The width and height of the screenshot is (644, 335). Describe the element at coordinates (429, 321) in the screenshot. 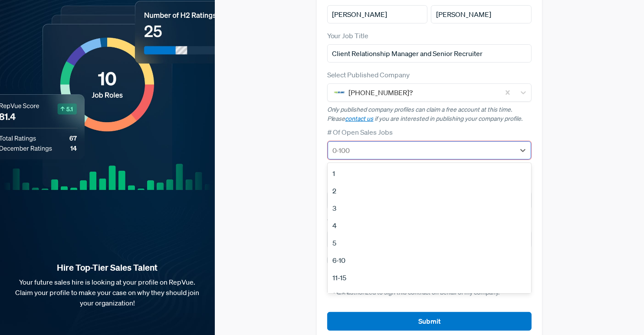

I see `button: Submit` at that location.